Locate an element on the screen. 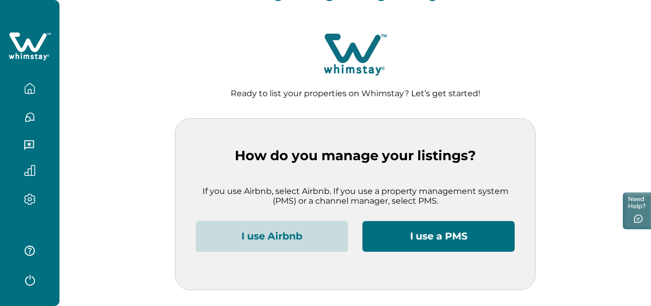 This screenshot has width=651, height=306. p: If you use Airbnb, select Airbnb. If you use a property management system (PMS) or a channel mana... is located at coordinates (355, 196).